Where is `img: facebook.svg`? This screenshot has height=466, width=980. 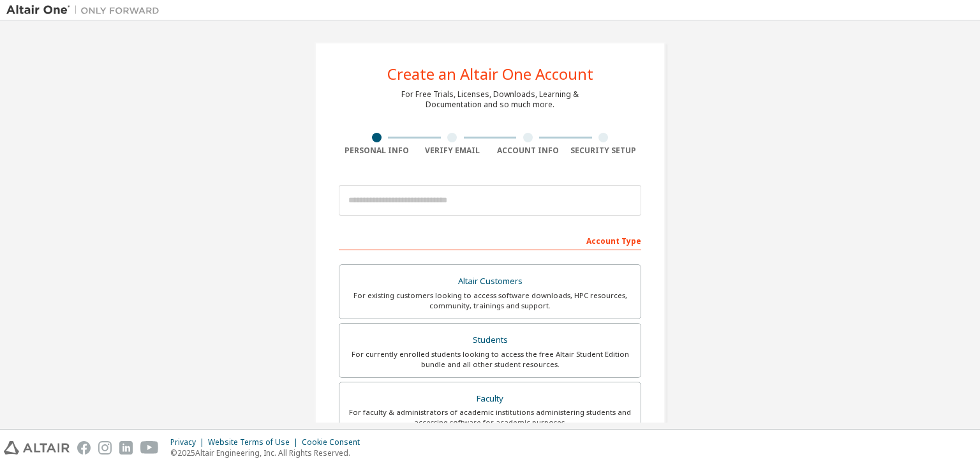 img: facebook.svg is located at coordinates (84, 447).